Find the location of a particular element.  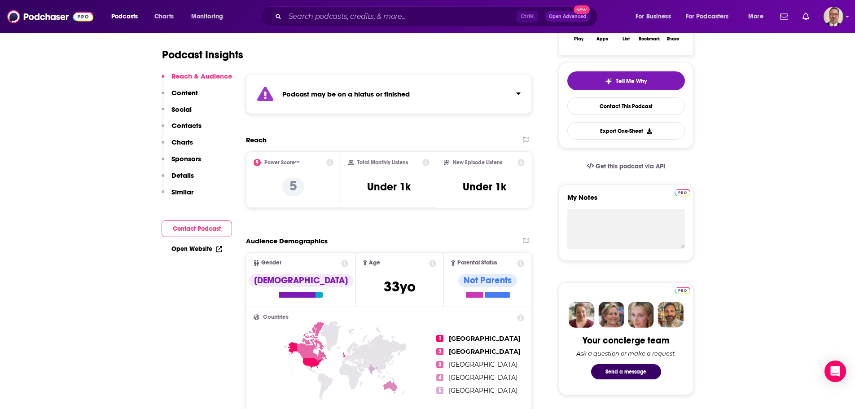

label: My Notes is located at coordinates (626, 201).